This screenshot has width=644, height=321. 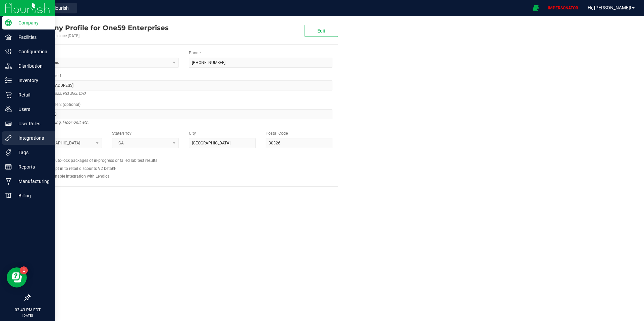 What do you see at coordinates (8, 51) in the screenshot?
I see `inline-svg: Configuration` at bounding box center [8, 51].